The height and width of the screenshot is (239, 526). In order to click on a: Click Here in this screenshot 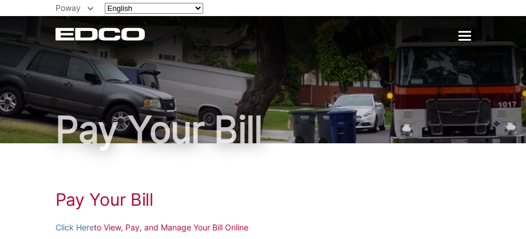, I will do `click(74, 227)`.